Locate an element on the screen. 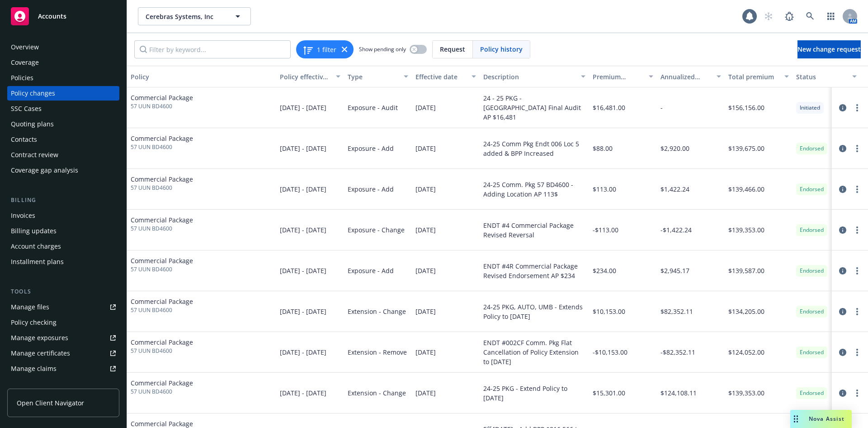 Image resolution: width=868 pixels, height=428 pixels. span: $10,153.00 is located at coordinates (609, 311).